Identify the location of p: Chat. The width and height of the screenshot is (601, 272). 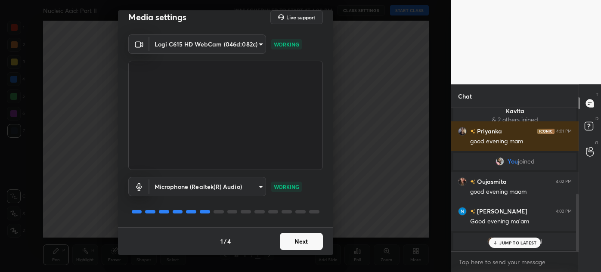
(465, 96).